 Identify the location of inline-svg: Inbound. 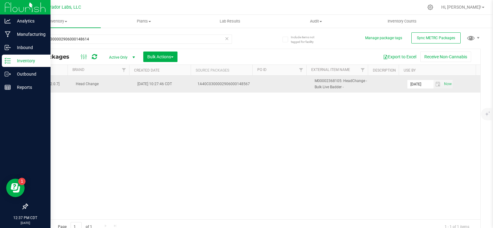
(8, 47).